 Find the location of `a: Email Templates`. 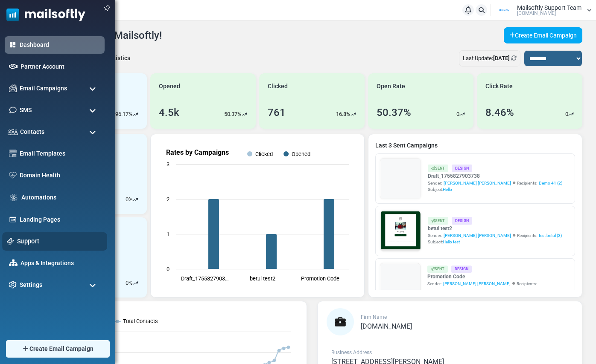

a: Email Templates is located at coordinates (60, 153).